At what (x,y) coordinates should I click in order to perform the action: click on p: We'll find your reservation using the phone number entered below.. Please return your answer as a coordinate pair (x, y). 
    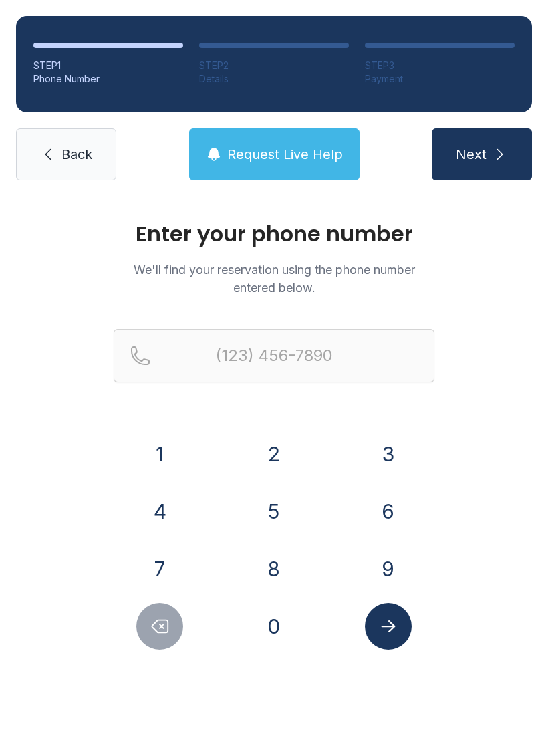
    Looking at the image, I should click on (274, 279).